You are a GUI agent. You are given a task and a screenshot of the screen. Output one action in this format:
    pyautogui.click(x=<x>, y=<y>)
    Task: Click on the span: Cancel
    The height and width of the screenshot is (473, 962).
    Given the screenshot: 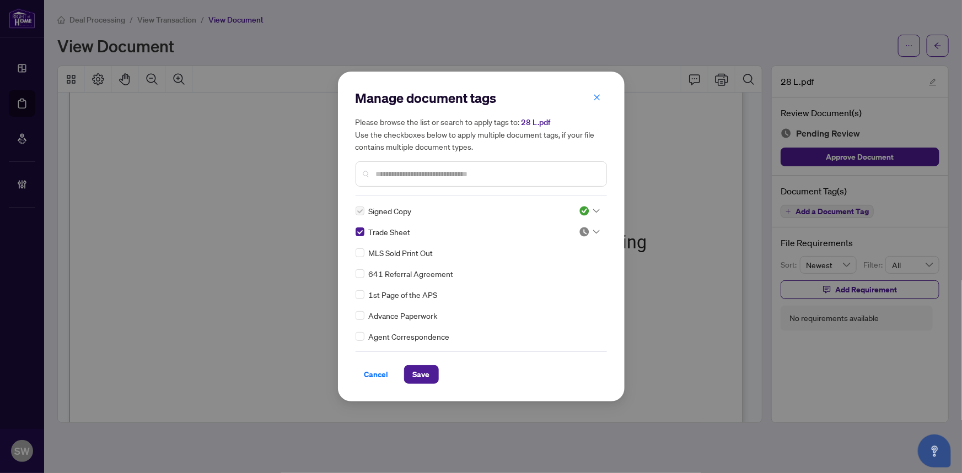 What is the action you would take?
    pyautogui.click(x=376, y=375)
    